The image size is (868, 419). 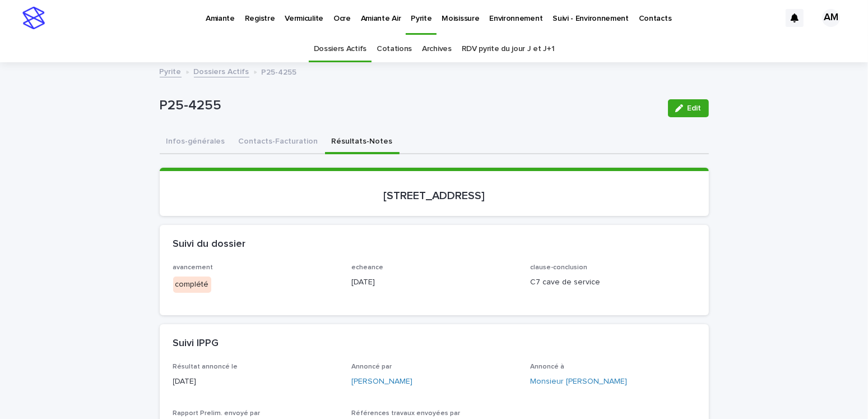 What do you see at coordinates (831, 18) in the screenshot?
I see `div: AM` at bounding box center [831, 18].